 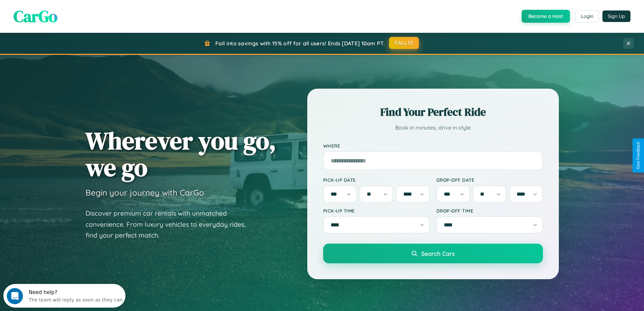 What do you see at coordinates (587, 16) in the screenshot?
I see `button: Login` at bounding box center [587, 16].